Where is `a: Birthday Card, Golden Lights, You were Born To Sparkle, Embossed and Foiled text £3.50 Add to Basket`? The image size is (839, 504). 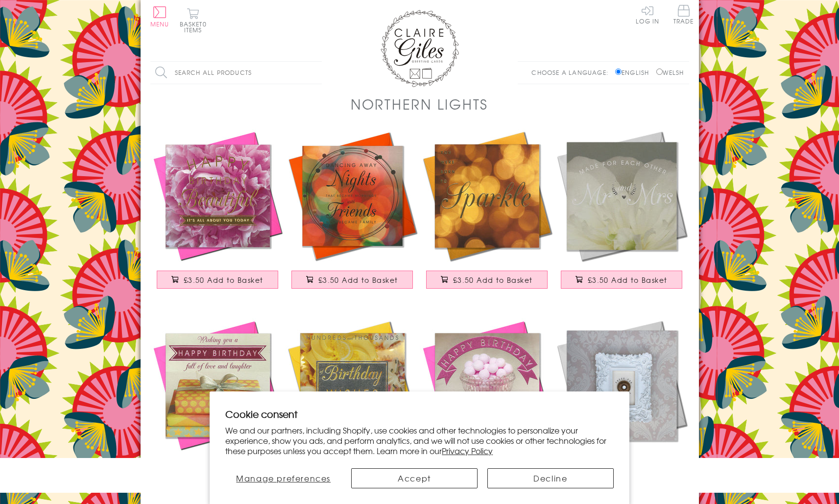
a: Birthday Card, Golden Lights, You were Born To Sparkle, Embossed and Foiled text £3.50 Add to Basket is located at coordinates (487, 213).